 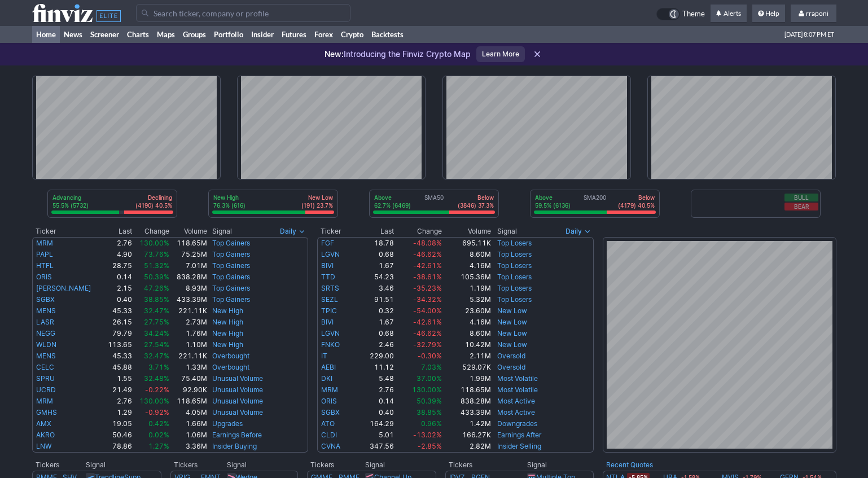 I want to click on a: Forex, so click(x=323, y=34).